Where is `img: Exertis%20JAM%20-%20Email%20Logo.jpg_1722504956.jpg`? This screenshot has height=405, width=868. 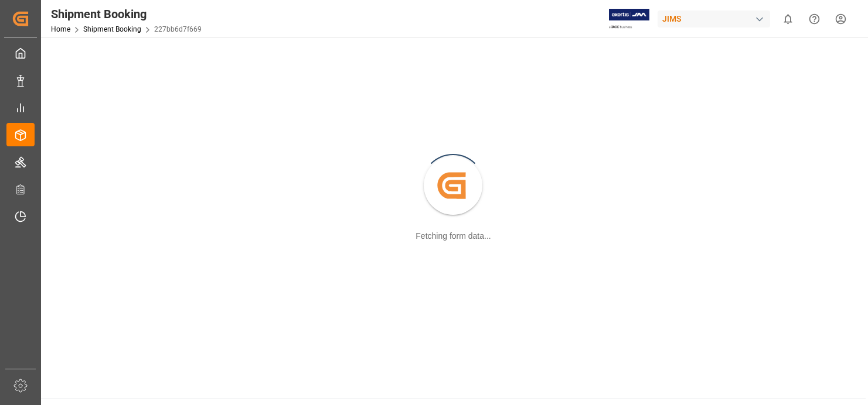 img: Exertis%20JAM%20-%20Email%20Logo.jpg_1722504956.jpg is located at coordinates (628, 19).